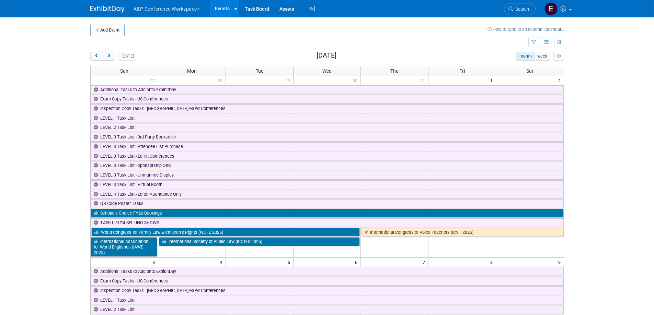 This screenshot has height=315, width=654. I want to click on a: International Society of Public Law (ICON-S 2025), so click(260, 242).